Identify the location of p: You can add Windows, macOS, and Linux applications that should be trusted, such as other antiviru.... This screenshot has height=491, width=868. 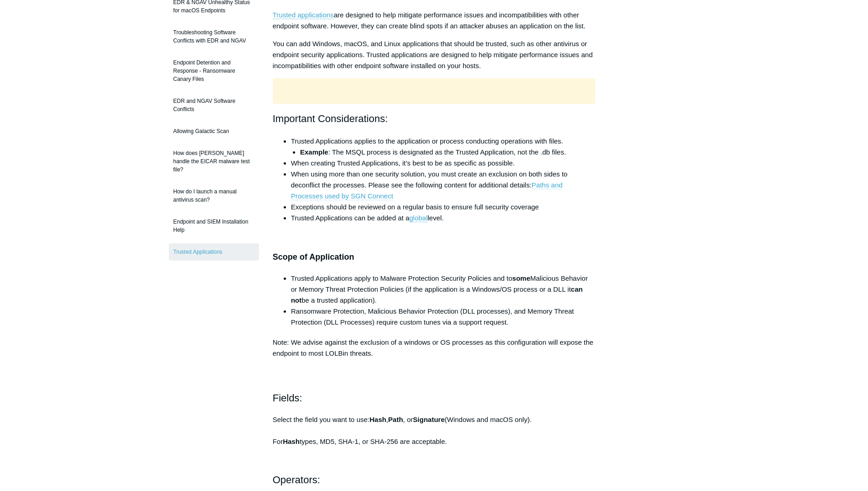
(434, 55).